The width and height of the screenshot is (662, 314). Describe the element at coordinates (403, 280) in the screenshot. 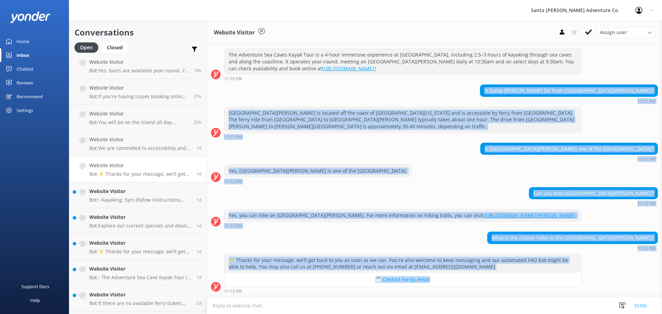

I see `button: 📩 Contact me by email` at that location.